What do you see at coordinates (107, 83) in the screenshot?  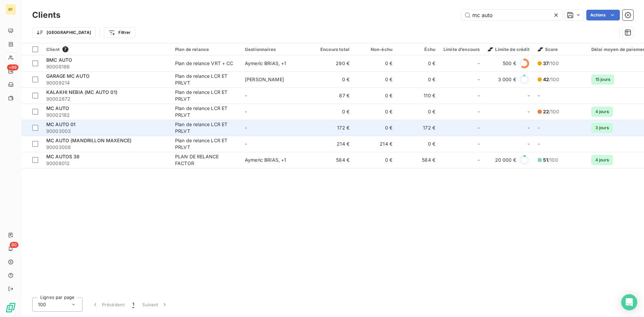 I see `span: 90009214` at bounding box center [107, 83].